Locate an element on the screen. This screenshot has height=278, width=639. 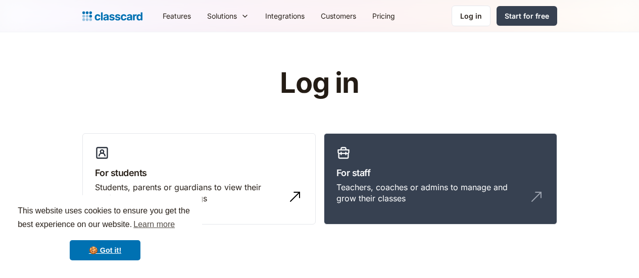
a: learn more about cookies is located at coordinates (154, 225).